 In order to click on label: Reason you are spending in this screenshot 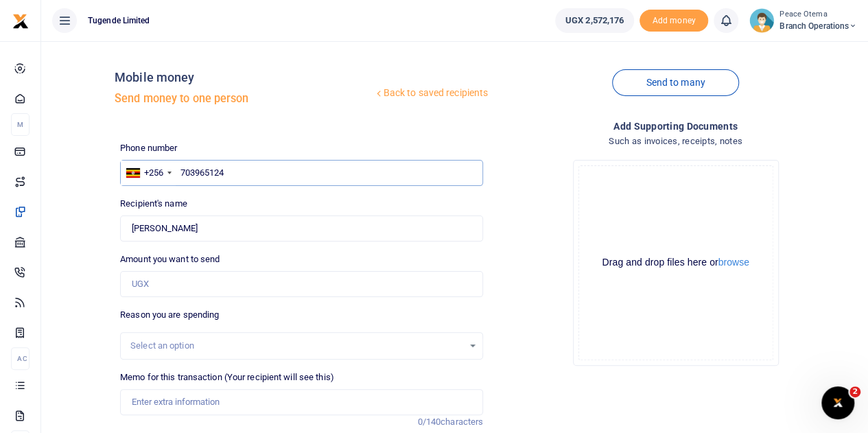, I will do `click(169, 315)`.